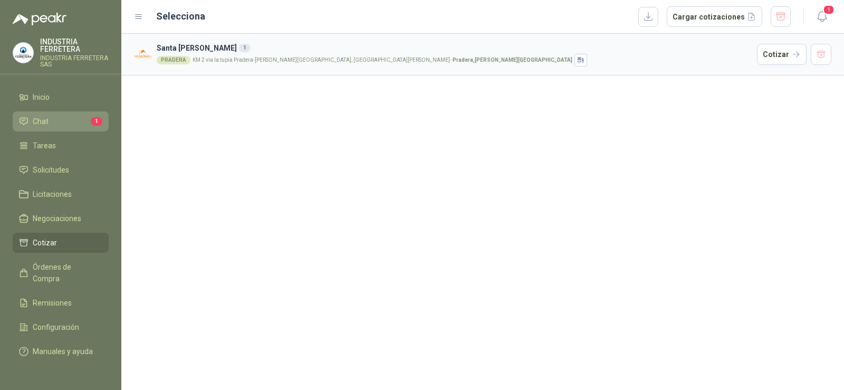 The width and height of the screenshot is (844, 390). Describe the element at coordinates (41, 121) in the screenshot. I see `span: Chat` at that location.